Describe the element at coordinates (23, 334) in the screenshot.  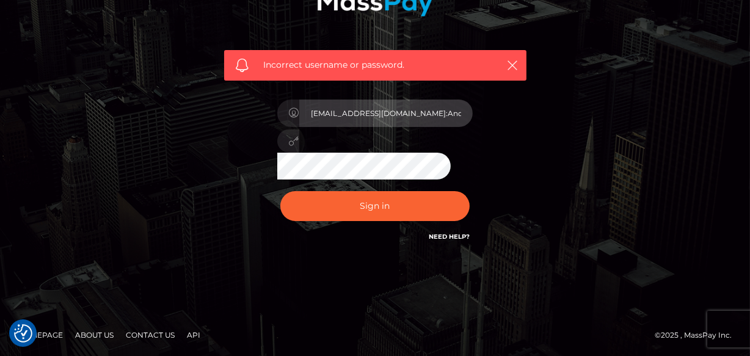
I see `img: Revisit consent button` at that location.